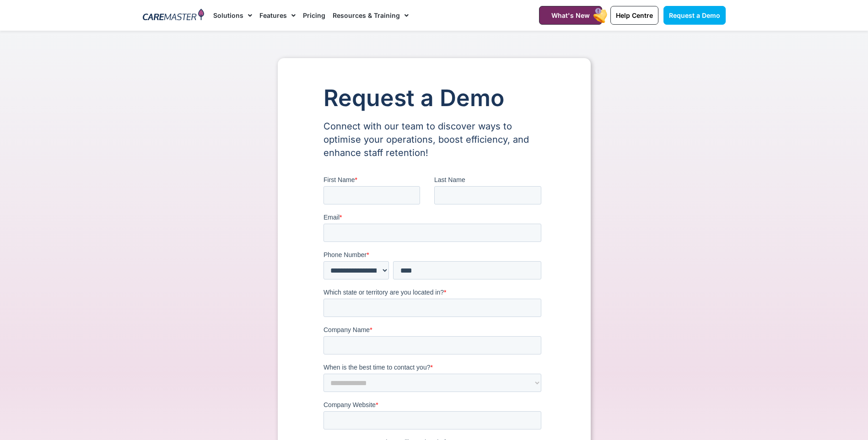 The image size is (868, 440). Describe the element at coordinates (109, 368) in the screenshot. I see `span: I have an existing NDIS business and need software to operate better` at that location.